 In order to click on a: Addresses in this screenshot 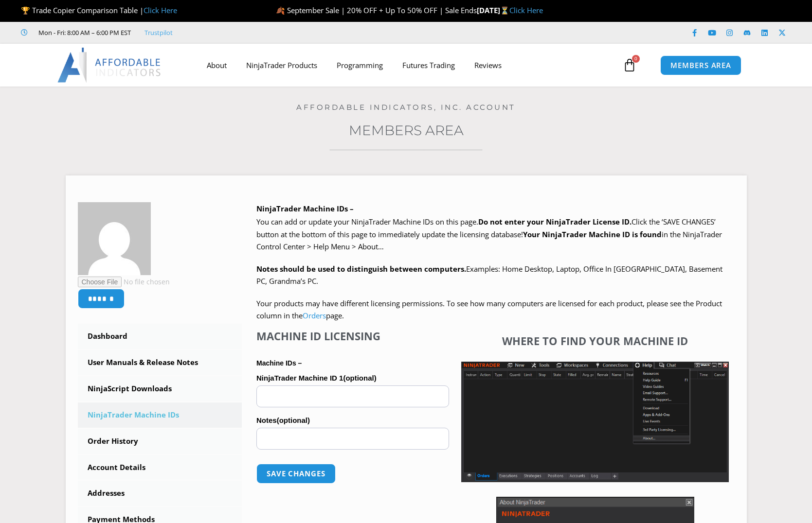, I will do `click(160, 493)`.